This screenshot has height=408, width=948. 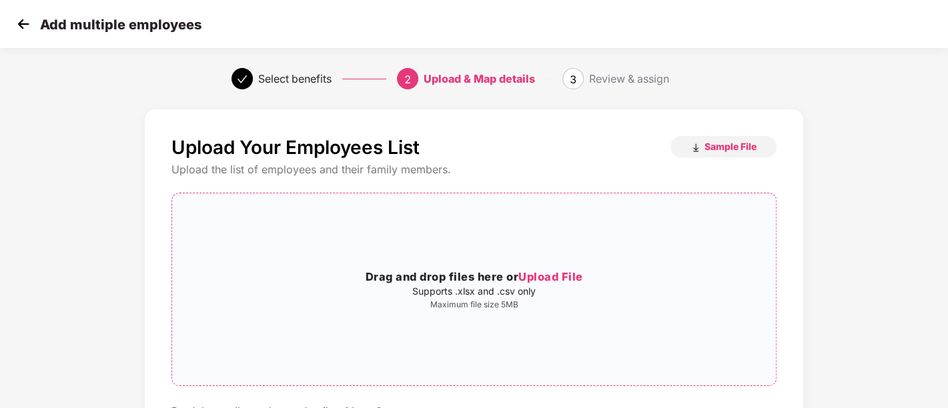 I want to click on h3: Drag and drop files here or, so click(x=474, y=277).